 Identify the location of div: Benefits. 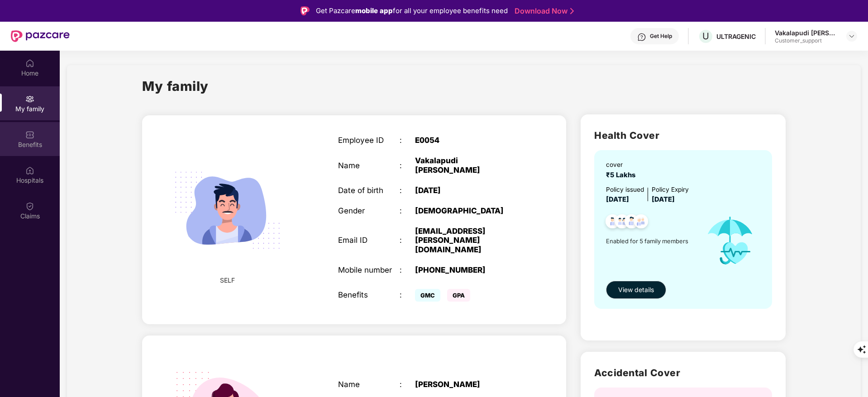
(369, 295).